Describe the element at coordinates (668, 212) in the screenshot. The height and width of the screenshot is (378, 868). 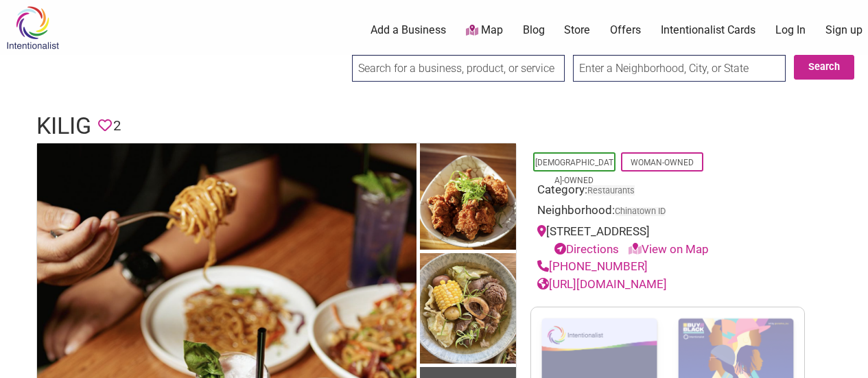
I see `div: Neighborhood:` at that location.